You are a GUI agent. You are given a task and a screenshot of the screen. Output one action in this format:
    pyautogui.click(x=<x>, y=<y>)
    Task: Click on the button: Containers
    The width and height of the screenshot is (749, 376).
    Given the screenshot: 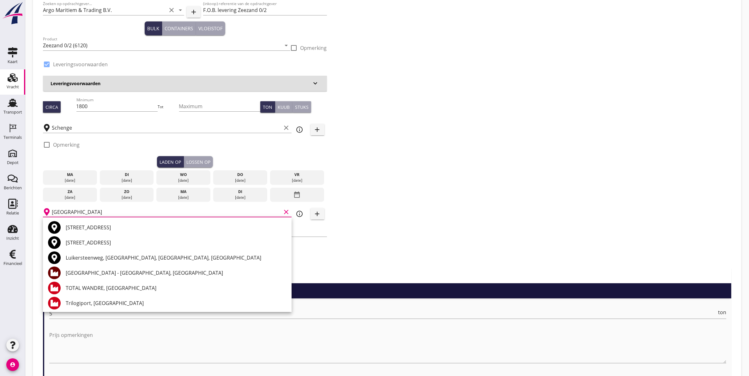 What is the action you would take?
    pyautogui.click(x=179, y=28)
    